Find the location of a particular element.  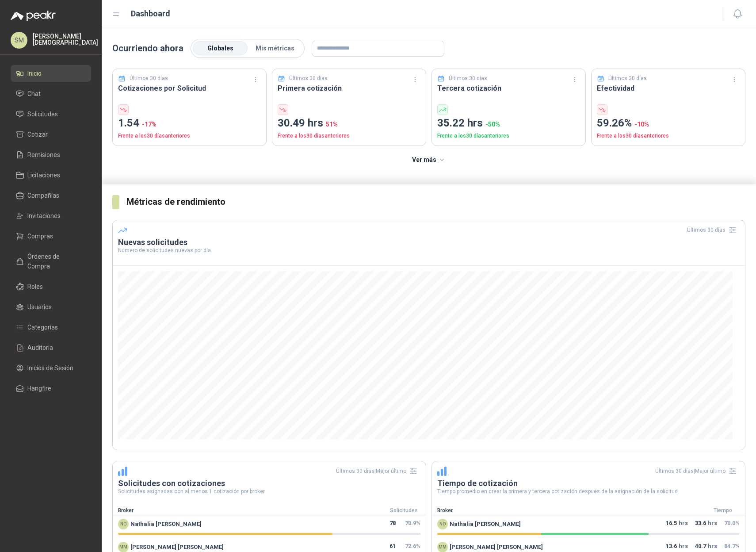

div: Tiempo is located at coordinates (723, 510).